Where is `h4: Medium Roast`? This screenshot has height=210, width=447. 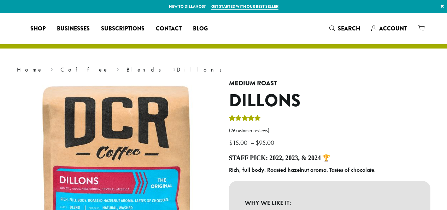 h4: Medium Roast is located at coordinates (330, 83).